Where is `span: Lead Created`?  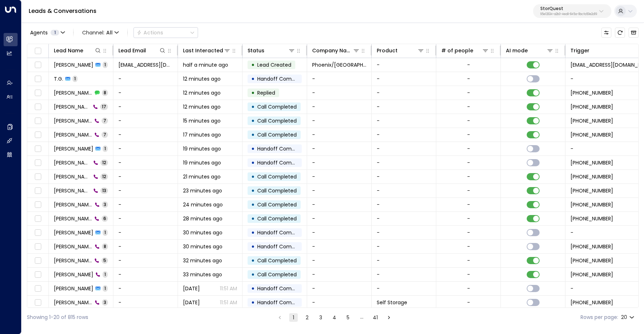
span: Lead Created is located at coordinates (274, 65).